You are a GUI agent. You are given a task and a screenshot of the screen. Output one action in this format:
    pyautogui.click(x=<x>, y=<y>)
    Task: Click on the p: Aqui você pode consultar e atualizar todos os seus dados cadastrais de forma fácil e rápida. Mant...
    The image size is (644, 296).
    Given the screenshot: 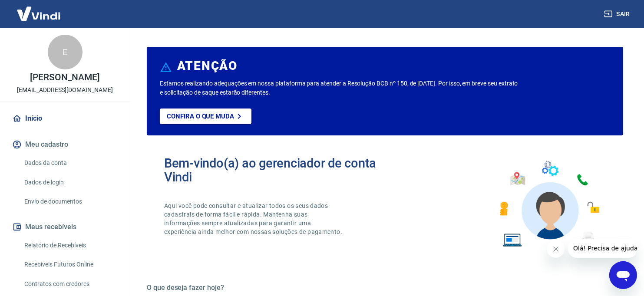 What is the action you would take?
    pyautogui.click(x=254, y=219)
    